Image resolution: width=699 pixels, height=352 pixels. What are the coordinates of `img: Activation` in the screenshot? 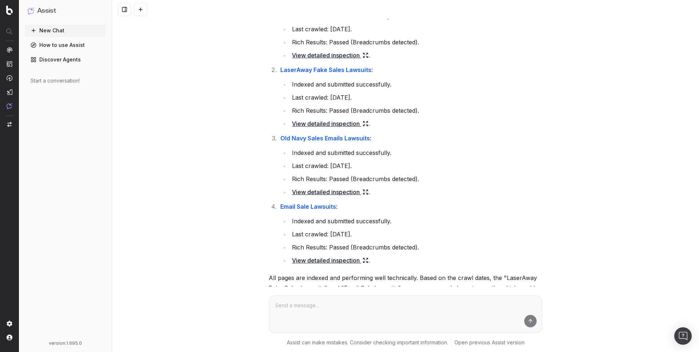 It's located at (9, 78).